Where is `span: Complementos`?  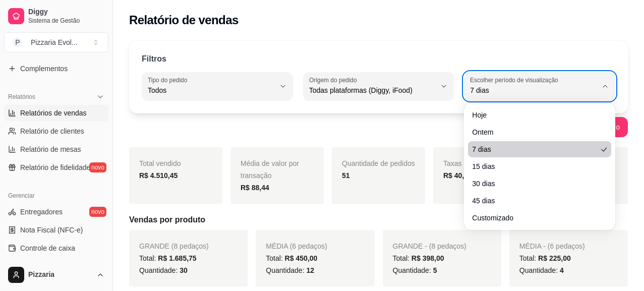 span: Complementos is located at coordinates (44, 69).